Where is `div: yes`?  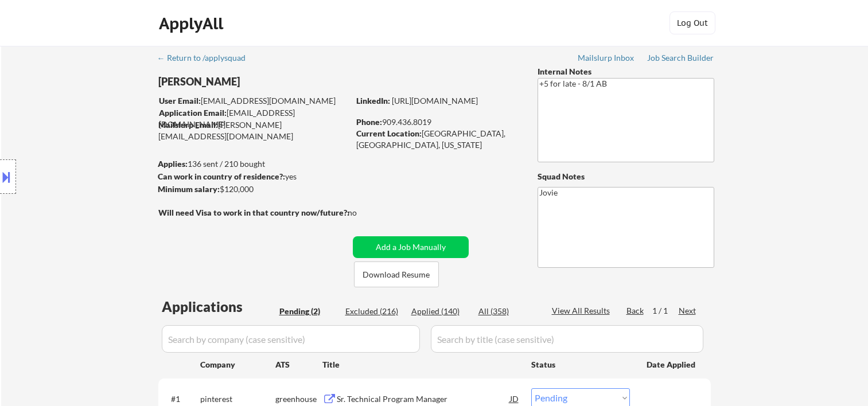 div: yes is located at coordinates (251, 177).